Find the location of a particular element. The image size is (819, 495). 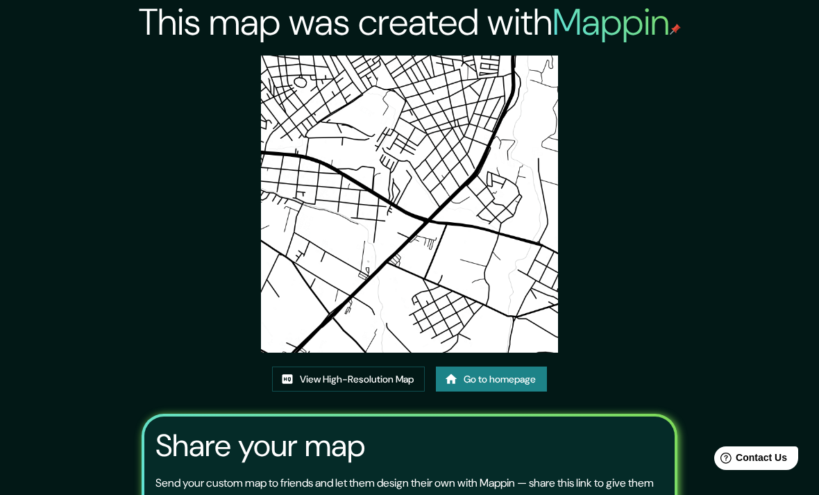

a: Go to homepage is located at coordinates (492, 379).